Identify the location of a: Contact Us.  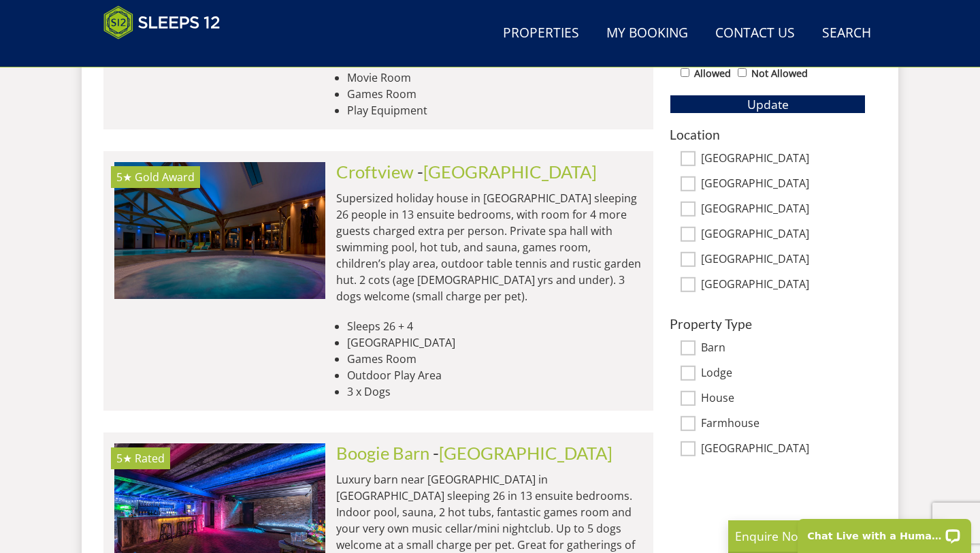
(755, 34).